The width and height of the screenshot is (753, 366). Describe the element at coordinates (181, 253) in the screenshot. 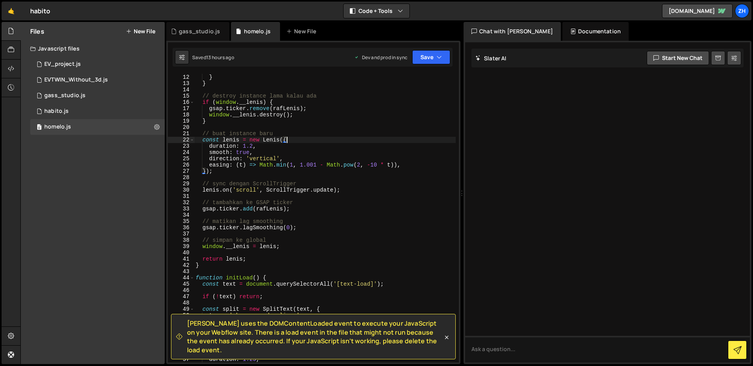

I see `div: 40` at that location.